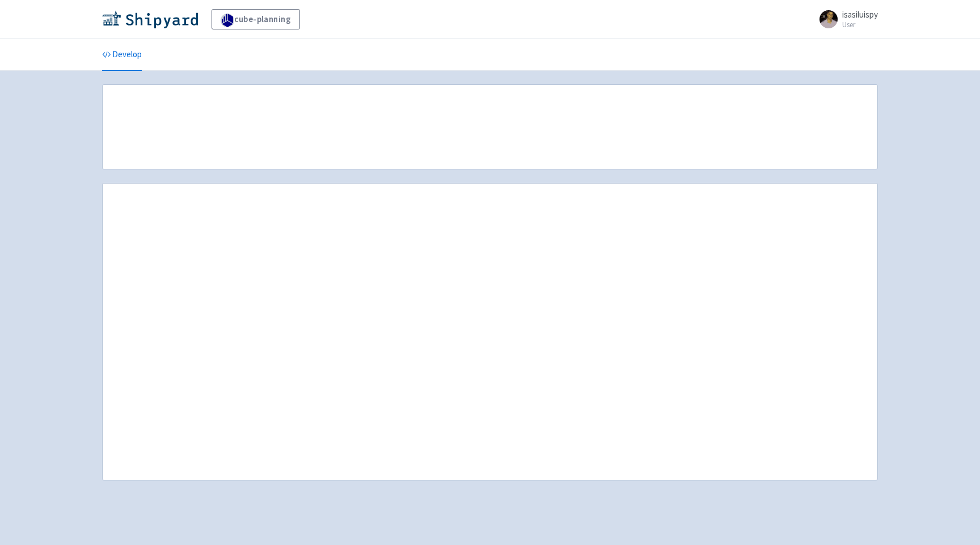 This screenshot has height=545, width=980. Describe the element at coordinates (122, 55) in the screenshot. I see `a: Develop` at that location.